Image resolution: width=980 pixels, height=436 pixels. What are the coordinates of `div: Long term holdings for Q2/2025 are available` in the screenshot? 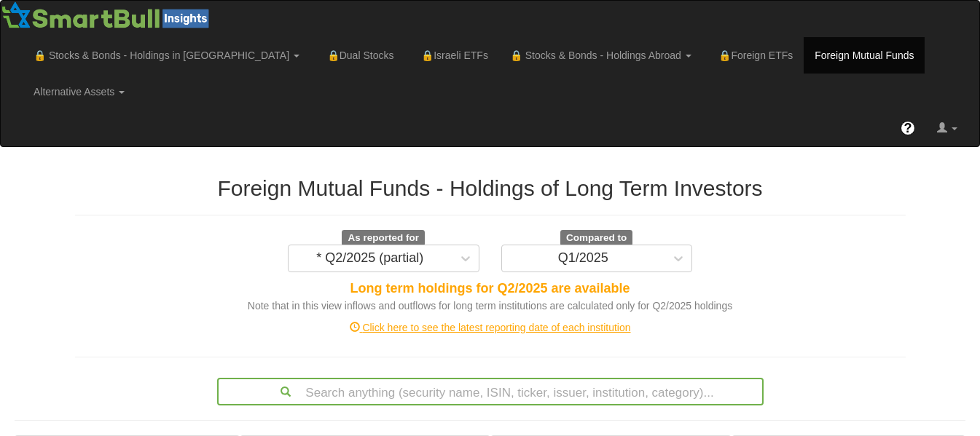 It's located at (490, 289).